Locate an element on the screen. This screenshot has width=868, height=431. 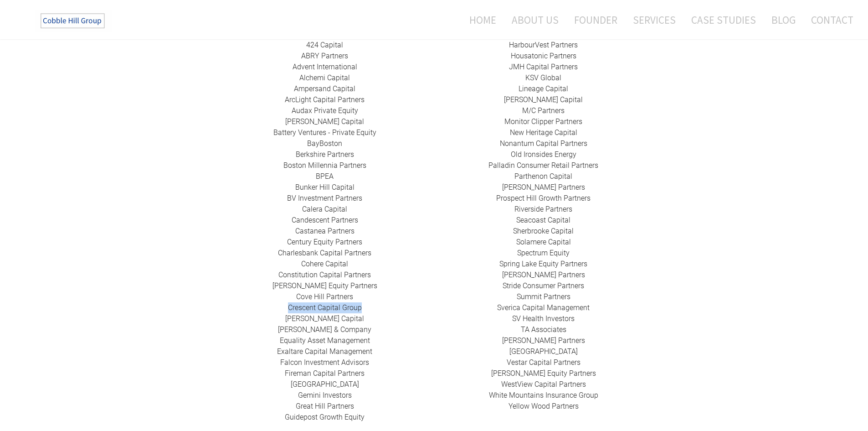
a: ​Vestar Capital Partners is located at coordinates (543, 362).